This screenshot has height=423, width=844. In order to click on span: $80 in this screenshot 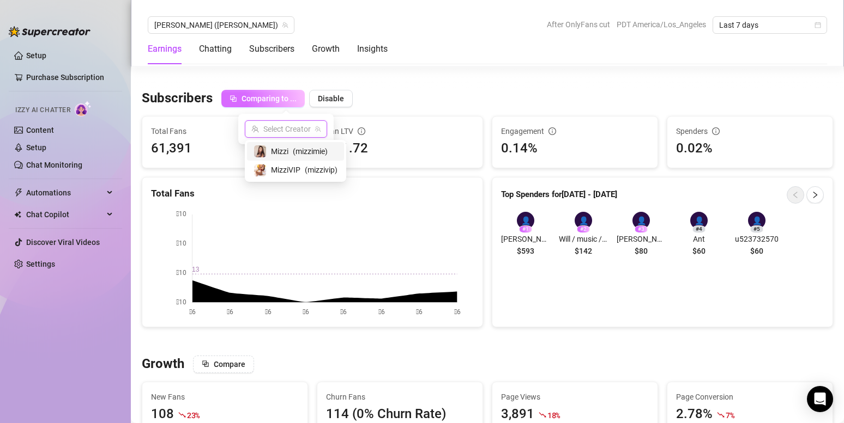, I will do `click(641, 251)`.